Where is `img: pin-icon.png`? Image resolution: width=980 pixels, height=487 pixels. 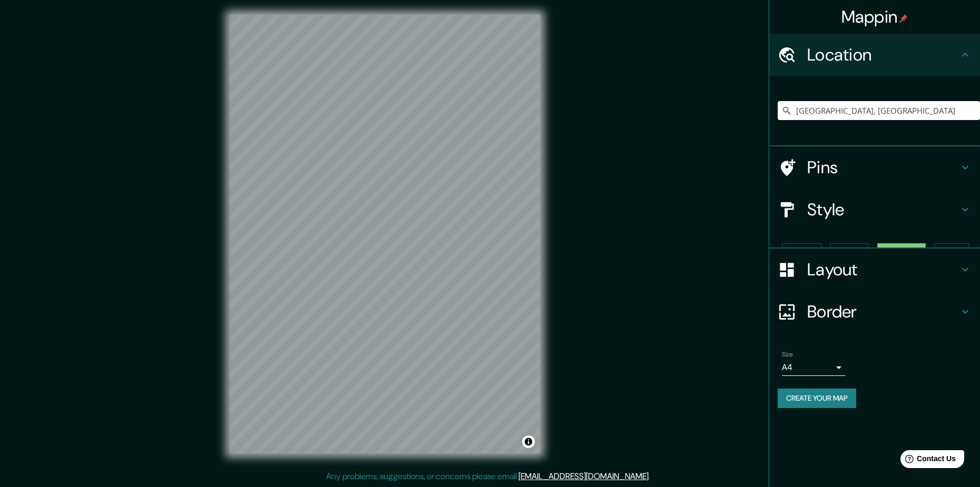 img: pin-icon.png is located at coordinates (903, 19).